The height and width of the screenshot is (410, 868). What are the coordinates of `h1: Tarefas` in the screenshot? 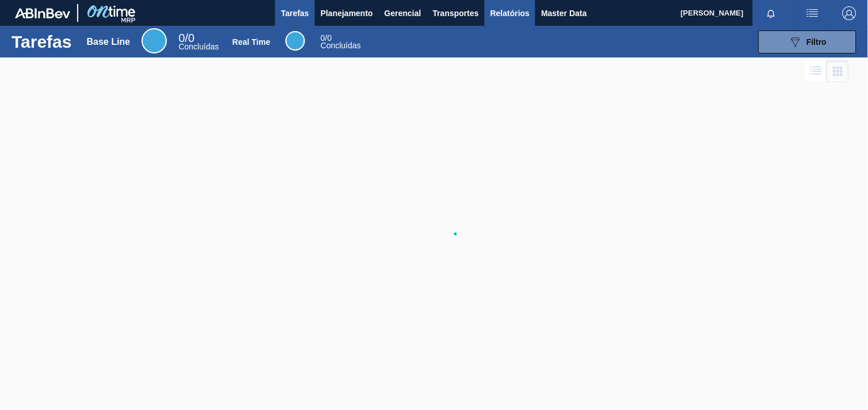 It's located at (42, 41).